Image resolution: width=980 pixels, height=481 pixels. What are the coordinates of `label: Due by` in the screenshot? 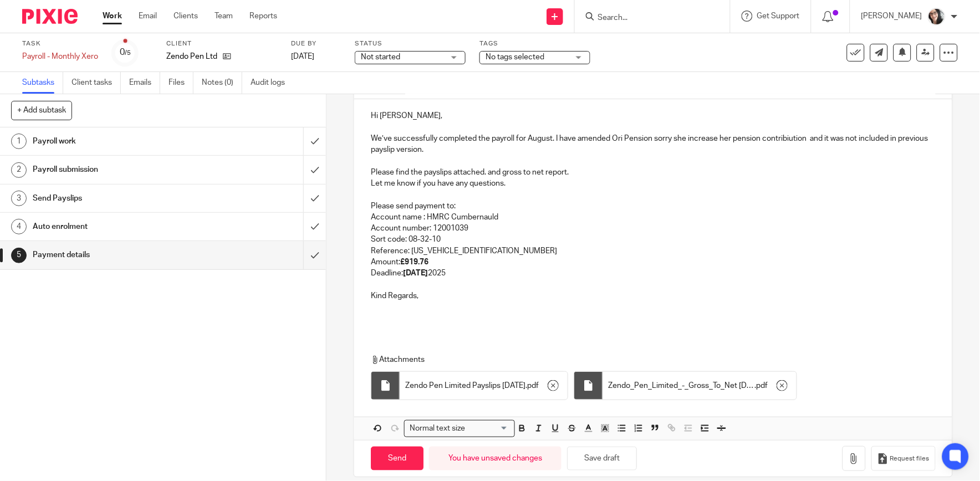 It's located at (316, 44).